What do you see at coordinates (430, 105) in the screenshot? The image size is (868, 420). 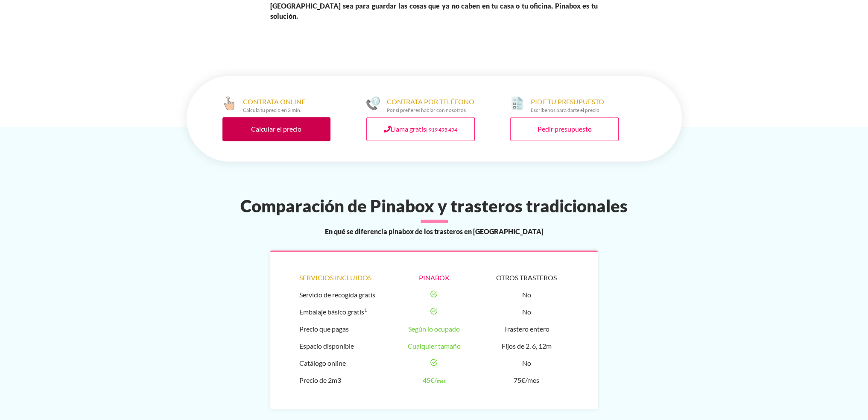 I see `div: CONTRATA POR TELÉFONO` at bounding box center [430, 105].